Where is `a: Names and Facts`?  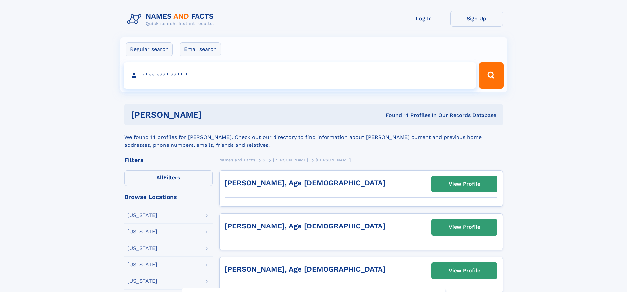
a: Names and Facts is located at coordinates (237, 160).